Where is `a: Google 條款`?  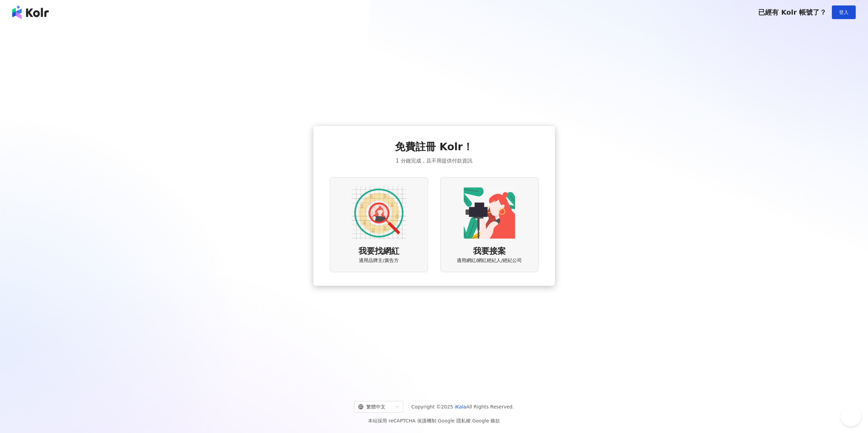 a: Google 條款 is located at coordinates (486, 421).